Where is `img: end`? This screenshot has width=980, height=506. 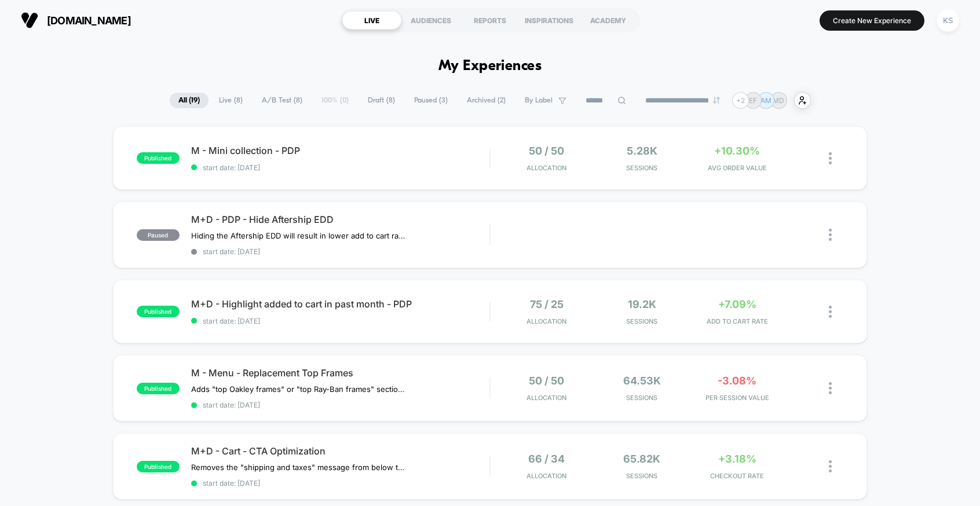
img: end is located at coordinates (717, 100).